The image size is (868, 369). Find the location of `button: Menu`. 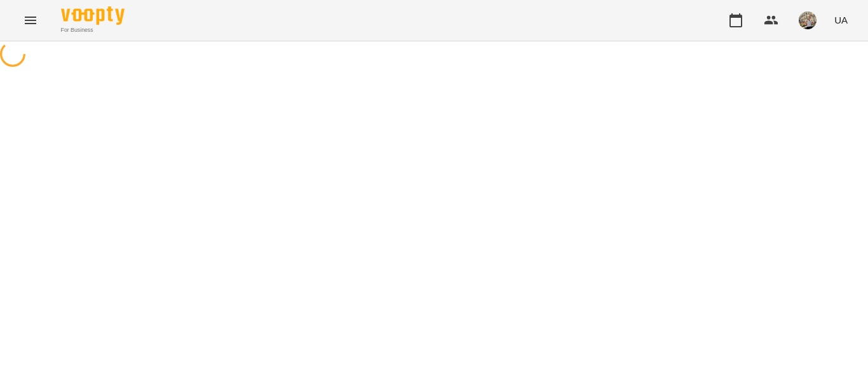

button: Menu is located at coordinates (30, 21).